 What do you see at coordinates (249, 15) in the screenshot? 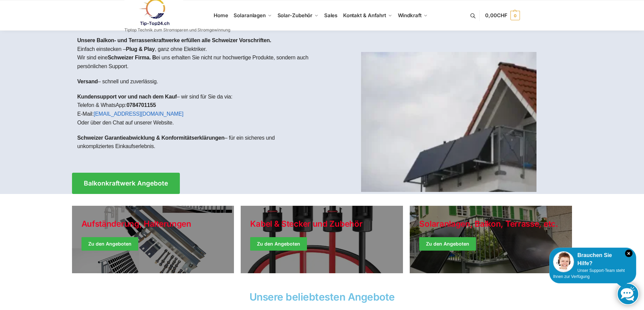
I see `span: Solaranlagen` at bounding box center [249, 15].